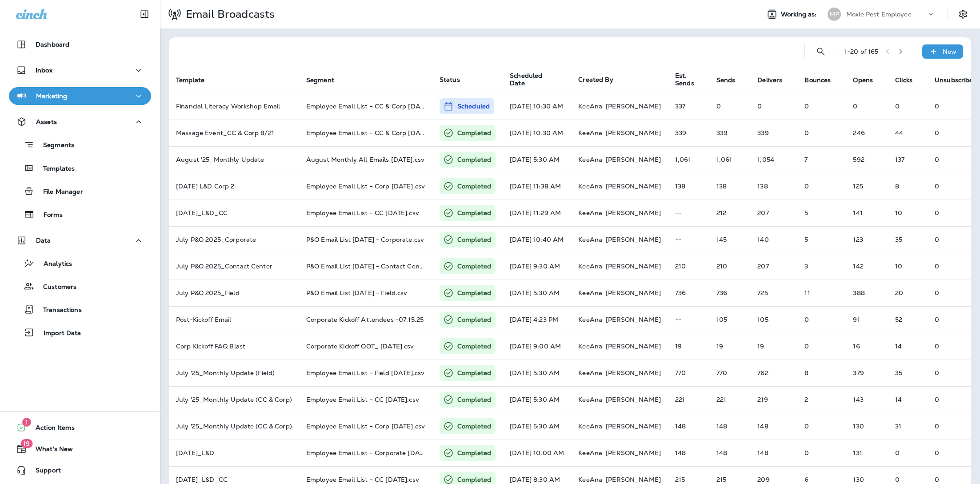 This screenshot has height=484, width=980. I want to click on p: Corp Kickoff FAQ Blast, so click(234, 346).